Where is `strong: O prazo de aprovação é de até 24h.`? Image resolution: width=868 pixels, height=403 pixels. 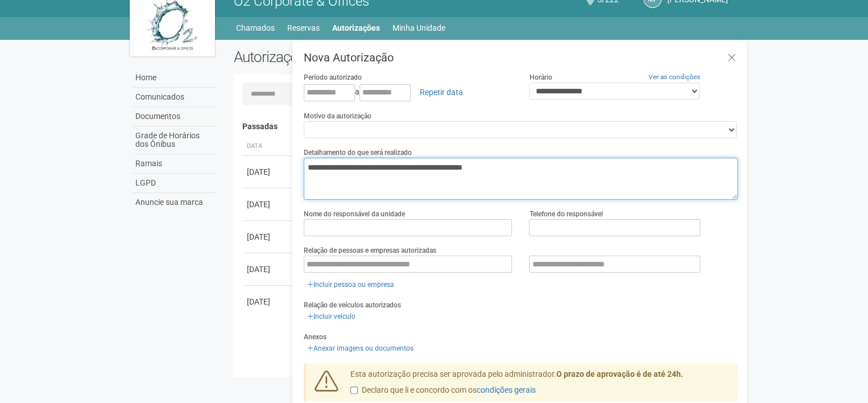
strong: O prazo de aprovação é de até 24h. is located at coordinates (619, 374).